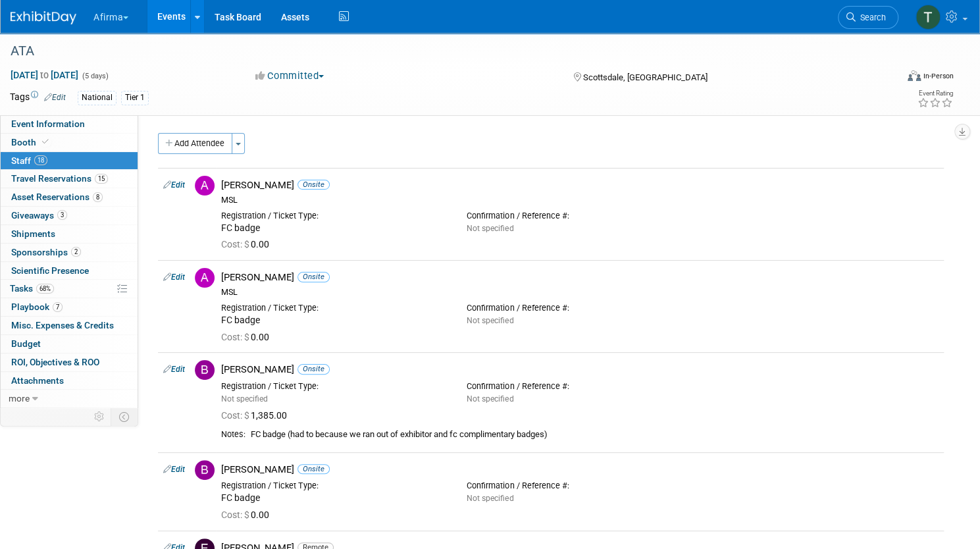  What do you see at coordinates (55, 362) in the screenshot?
I see `span: ROI, Objectives & ROO` at bounding box center [55, 362].